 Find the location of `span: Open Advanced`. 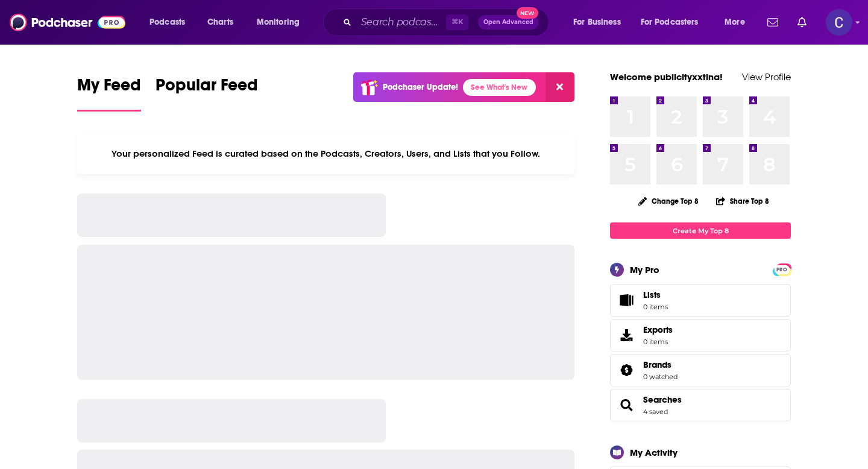

span: Open Advanced is located at coordinates (508, 22).